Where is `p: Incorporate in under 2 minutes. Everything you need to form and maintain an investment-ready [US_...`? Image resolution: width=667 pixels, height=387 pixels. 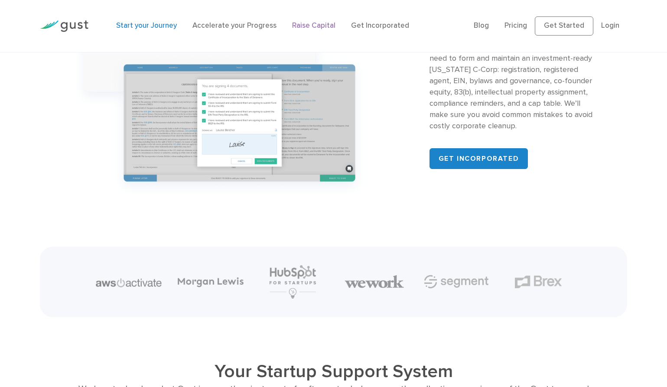 p: Incorporate in under 2 minutes. Everything you need to form and maintain an investment-ready [US_... is located at coordinates (515, 87).